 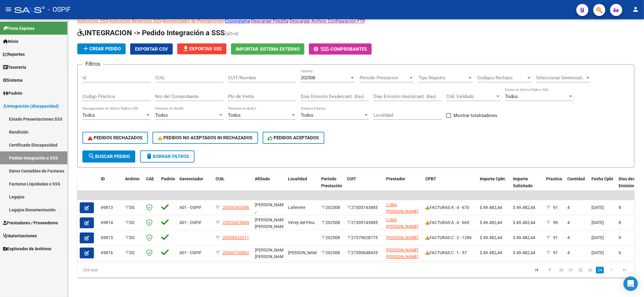 What do you see at coordinates (13, 93) in the screenshot?
I see `span: Padrón` at bounding box center [13, 93].